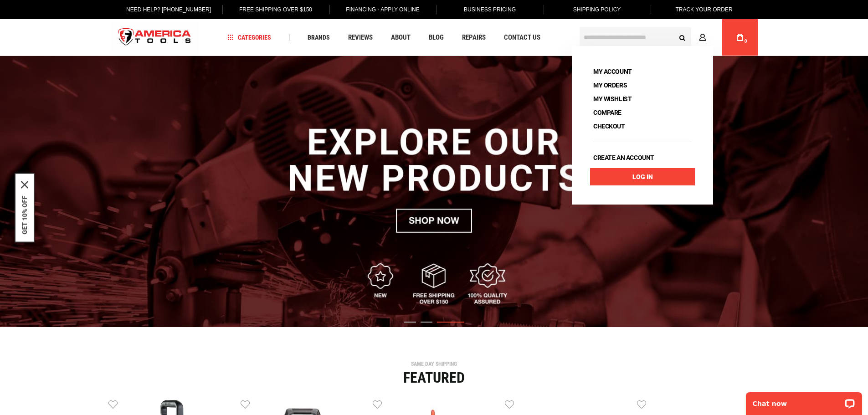  What do you see at coordinates (740, 37) in the screenshot?
I see `a: 0` at bounding box center [740, 37].